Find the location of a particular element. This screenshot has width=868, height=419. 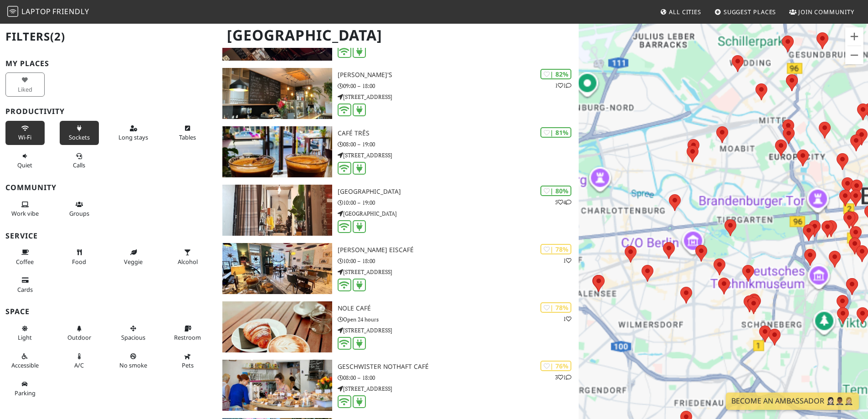

p: 3 1 is located at coordinates (563, 377).